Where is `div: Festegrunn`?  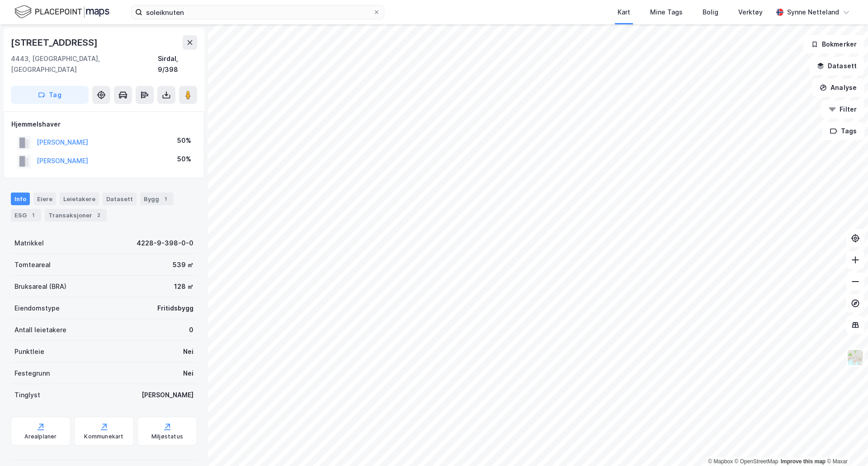
div: Festegrunn is located at coordinates (32, 373).